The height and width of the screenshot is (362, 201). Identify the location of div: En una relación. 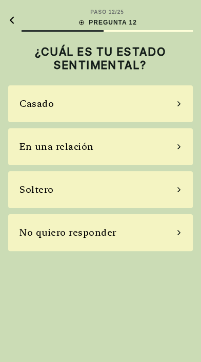
(56, 146).